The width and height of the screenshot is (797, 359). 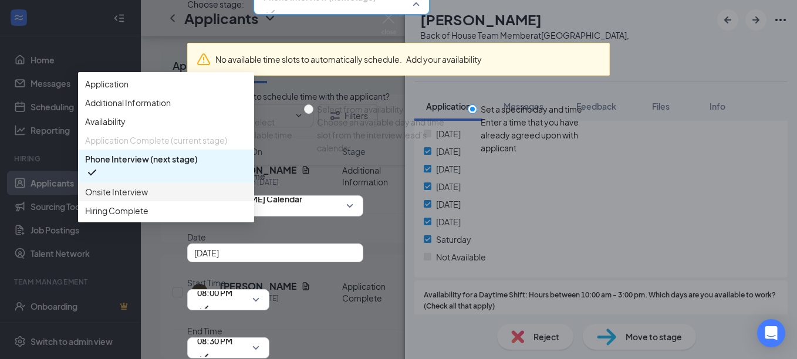 I want to click on div: Choose an available day and time slot from the interview lead’s calendar, so click(x=387, y=135).